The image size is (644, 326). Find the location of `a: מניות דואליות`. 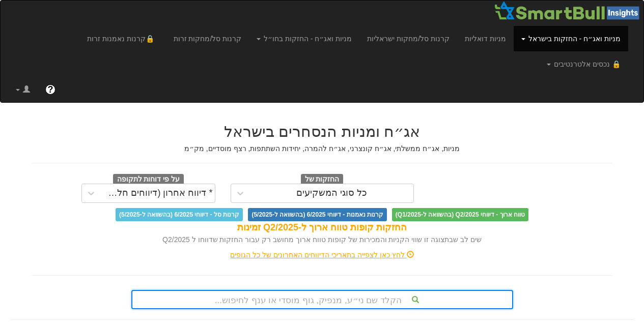

a: מניות דואליות is located at coordinates (485, 39).